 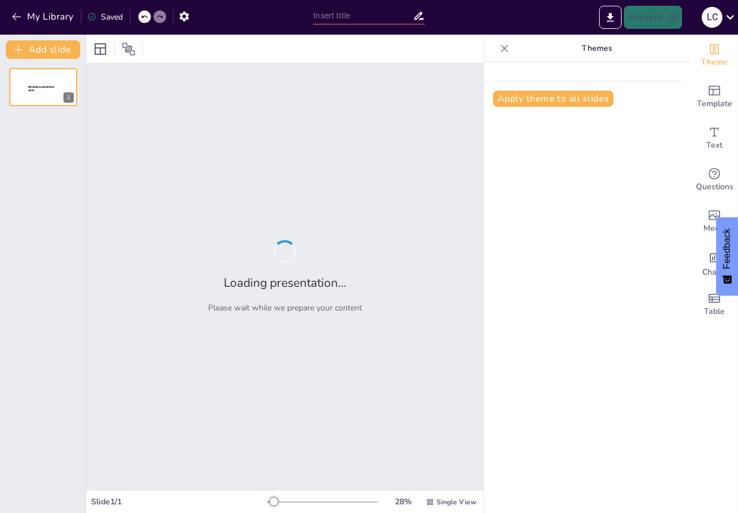 I want to click on div: Add a table, so click(x=715, y=305).